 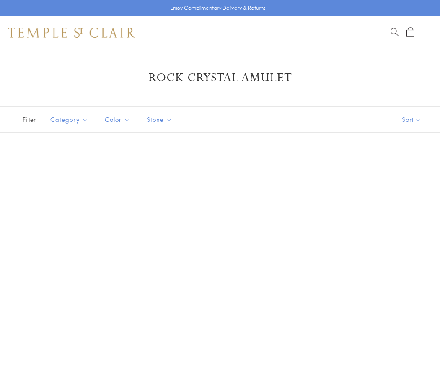 I want to click on a: Search, so click(x=395, y=32).